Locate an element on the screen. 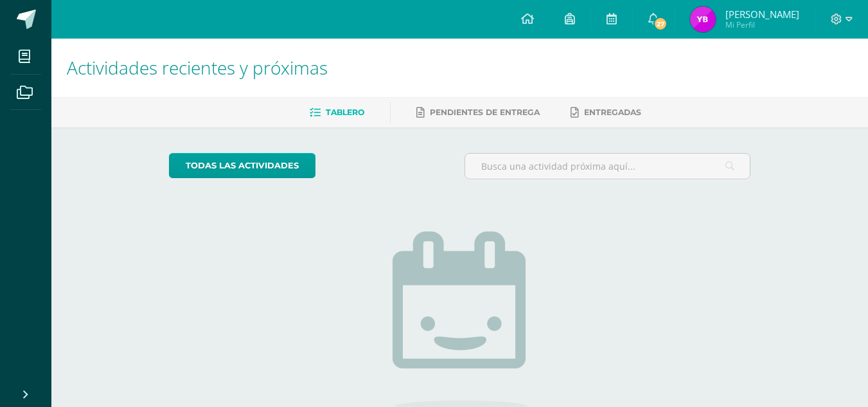  span: 27 is located at coordinates (660, 23).